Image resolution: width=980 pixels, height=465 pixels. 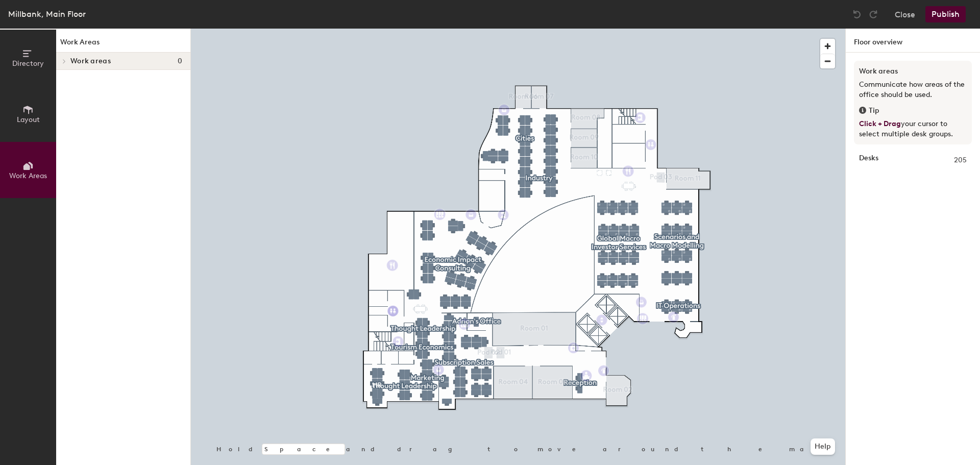 I want to click on button: Help, so click(x=823, y=446).